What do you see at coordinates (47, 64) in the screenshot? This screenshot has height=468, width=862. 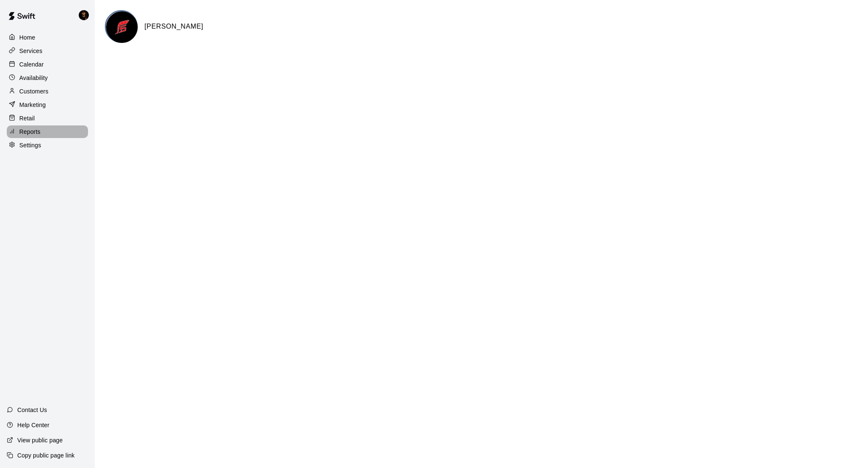 I see `a: Calendar` at bounding box center [47, 64].